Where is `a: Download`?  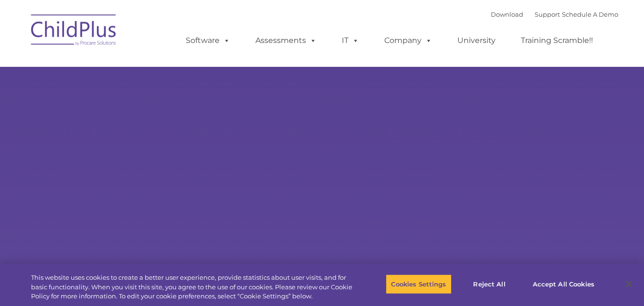 a: Download is located at coordinates (507, 14).